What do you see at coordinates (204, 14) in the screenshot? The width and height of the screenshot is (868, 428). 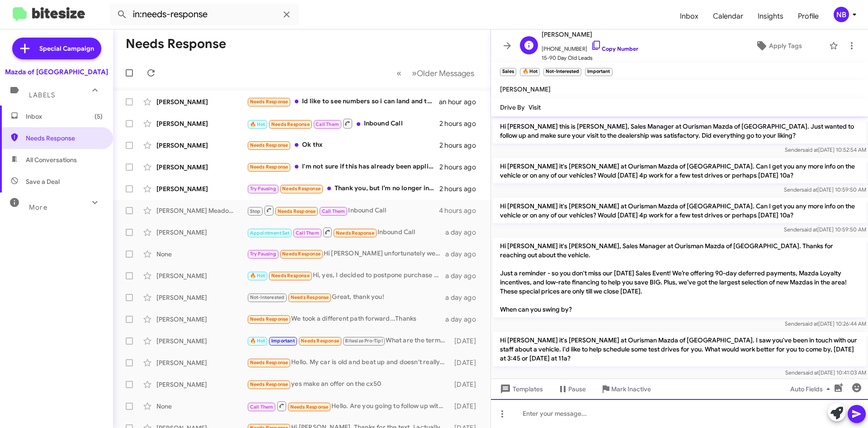 I see `input: Search` at bounding box center [204, 14].